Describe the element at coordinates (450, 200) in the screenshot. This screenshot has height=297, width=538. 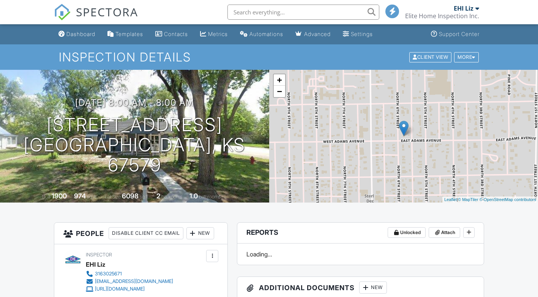
I see `a: Leaflet` at that location.